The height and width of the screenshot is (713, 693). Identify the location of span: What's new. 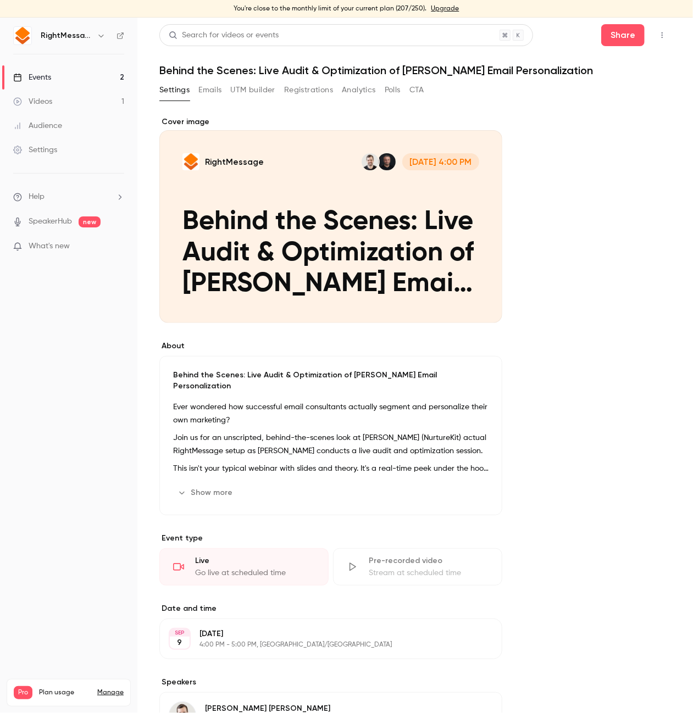
(49, 246).